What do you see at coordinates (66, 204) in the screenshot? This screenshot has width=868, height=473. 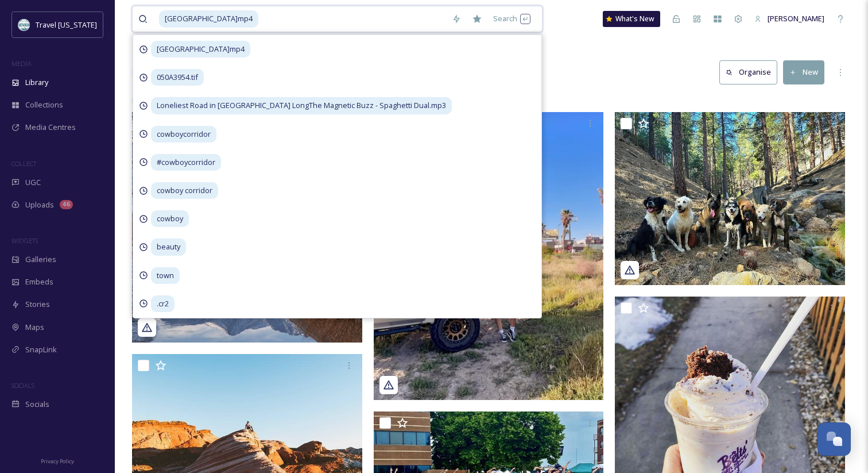 I see `div: 46` at bounding box center [66, 204].